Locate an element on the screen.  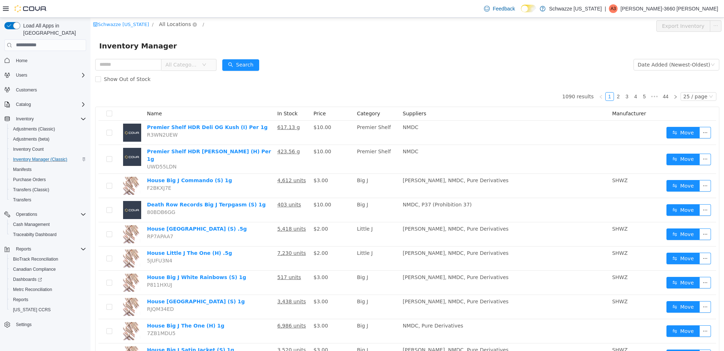
a: Inventory Manager (Classic) is located at coordinates (40, 160).